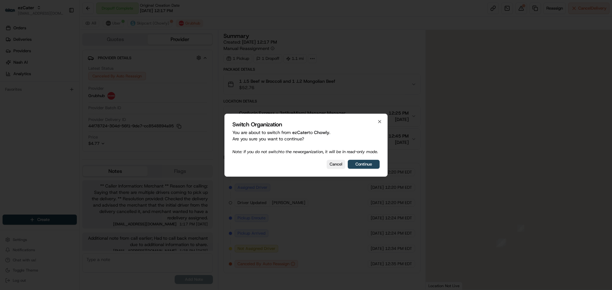 The height and width of the screenshot is (290, 612). I want to click on span: ezCater, so click(300, 133).